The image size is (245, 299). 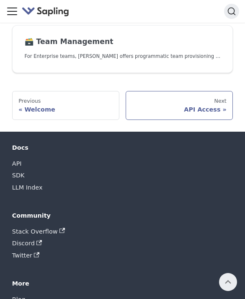 What do you see at coordinates (18, 175) in the screenshot?
I see `a: SDK` at bounding box center [18, 175].